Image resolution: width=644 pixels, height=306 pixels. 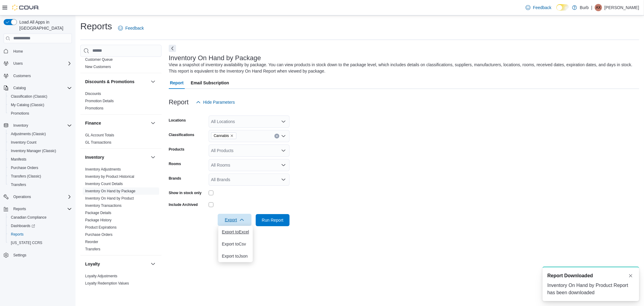 What do you see at coordinates (236, 256) in the screenshot?
I see `span: Export to Json` at bounding box center [236, 256].